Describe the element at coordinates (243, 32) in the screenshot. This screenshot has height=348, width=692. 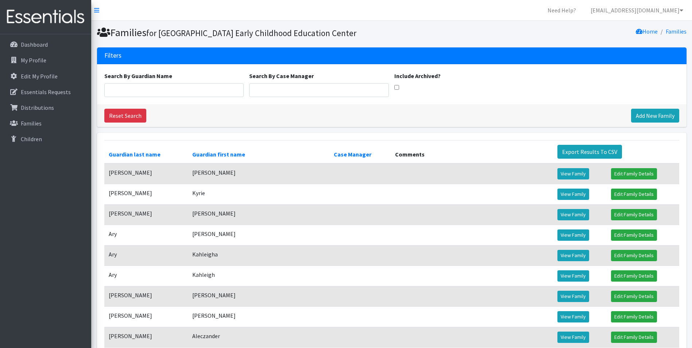
I see `h1: Families` at that location.